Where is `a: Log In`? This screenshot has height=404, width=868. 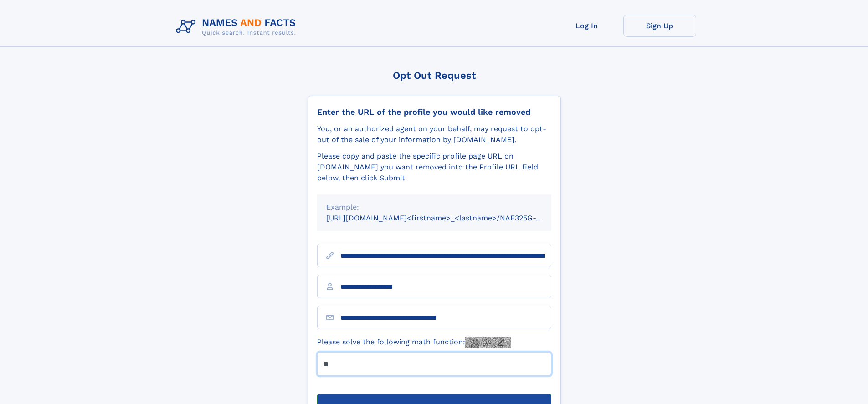
a: Log In is located at coordinates (587, 25).